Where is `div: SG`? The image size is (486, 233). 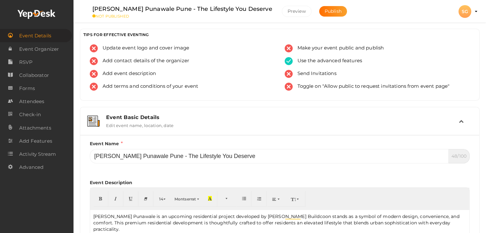 div: SG is located at coordinates (465, 12).